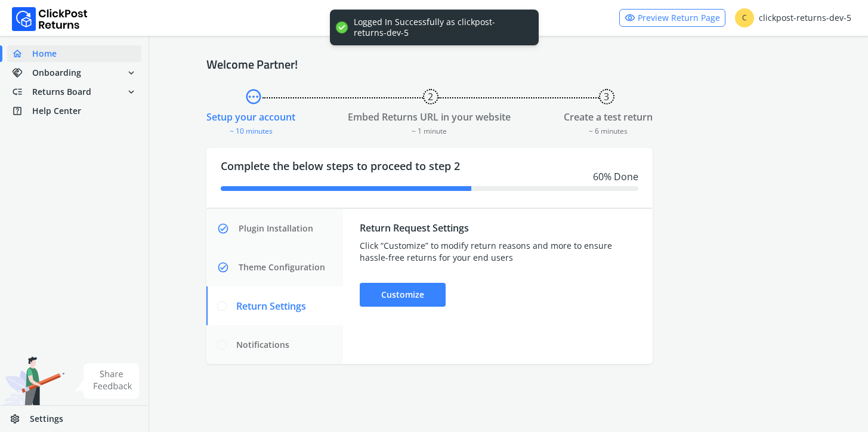 The image size is (868, 432). I want to click on span: settings, so click(19, 419).